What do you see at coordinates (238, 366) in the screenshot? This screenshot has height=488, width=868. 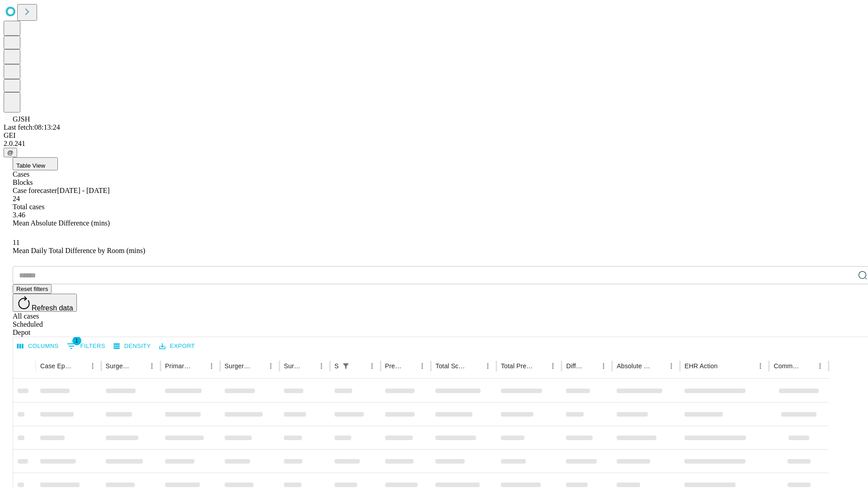 I see `div: Surgery Name` at bounding box center [238, 366].